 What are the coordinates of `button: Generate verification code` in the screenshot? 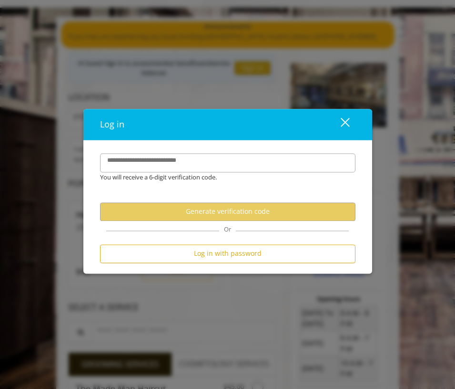 It's located at (228, 211).